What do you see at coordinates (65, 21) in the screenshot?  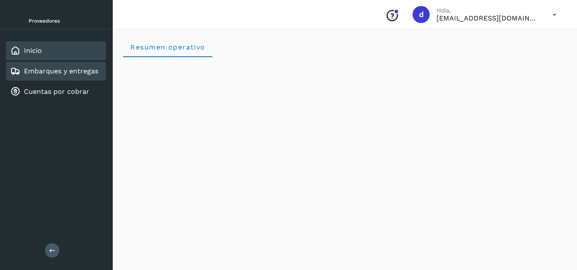 I see `p: Proveedores` at bounding box center [65, 21].